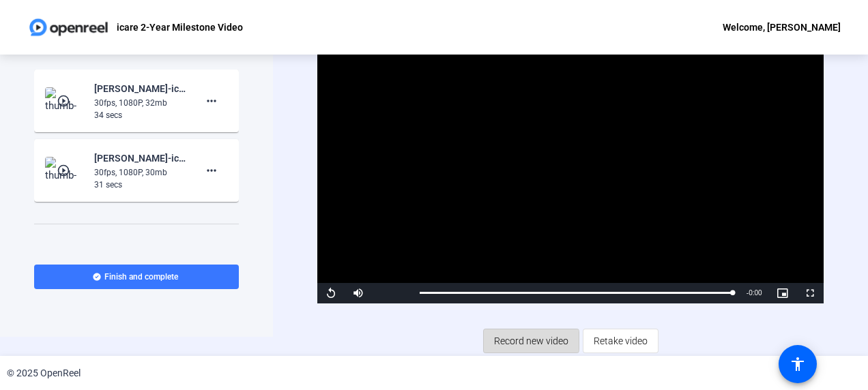 The width and height of the screenshot is (868, 390). What do you see at coordinates (782, 294) in the screenshot?
I see `button: Picture-in-Picture` at bounding box center [782, 294].